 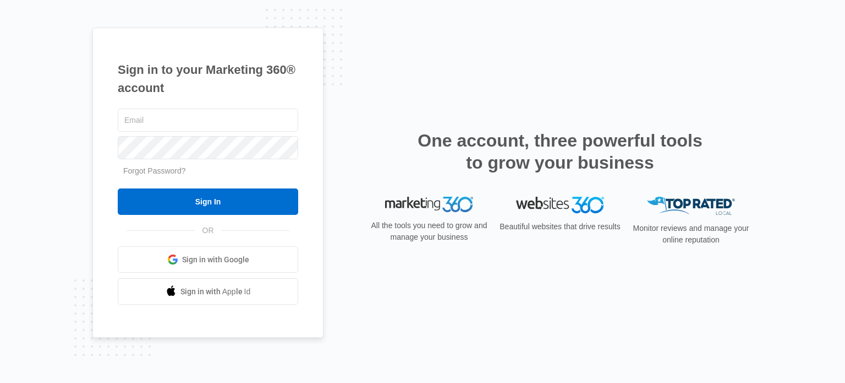 I want to click on h1: Sign in to your Marketing 360® account, so click(x=208, y=79).